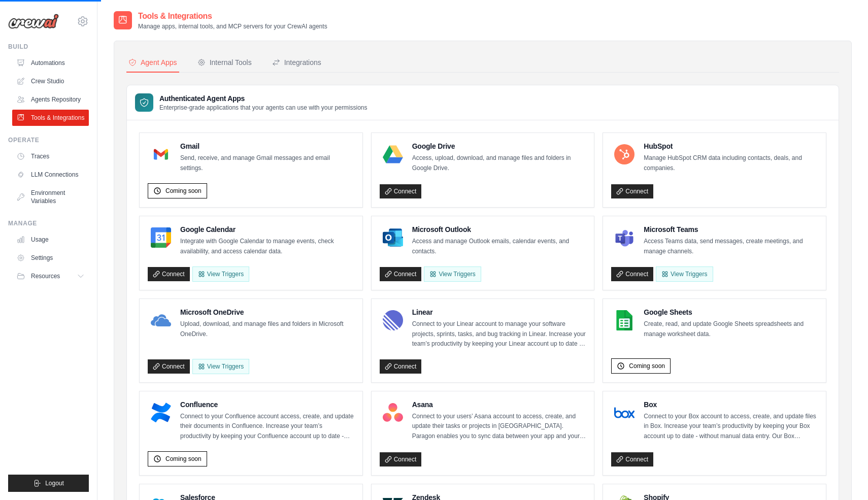 The height and width of the screenshot is (500, 868). I want to click on h2: Tools & Integrations, so click(232, 17).